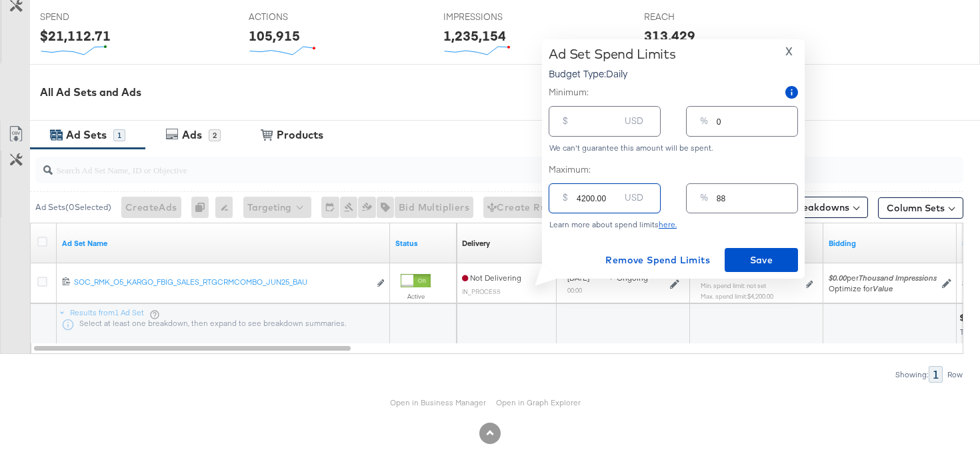 This screenshot has height=474, width=980. I want to click on button: Save, so click(761, 260).